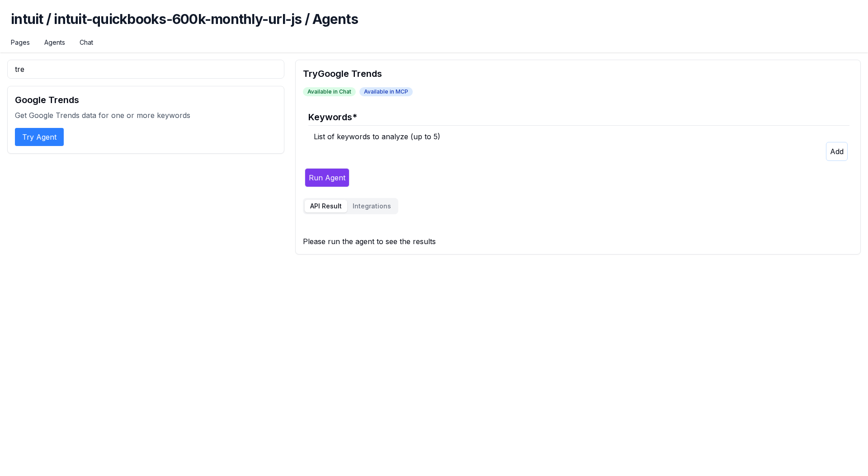 The image size is (868, 476). I want to click on div: List of keywords to analyze (up to 5), so click(581, 137).